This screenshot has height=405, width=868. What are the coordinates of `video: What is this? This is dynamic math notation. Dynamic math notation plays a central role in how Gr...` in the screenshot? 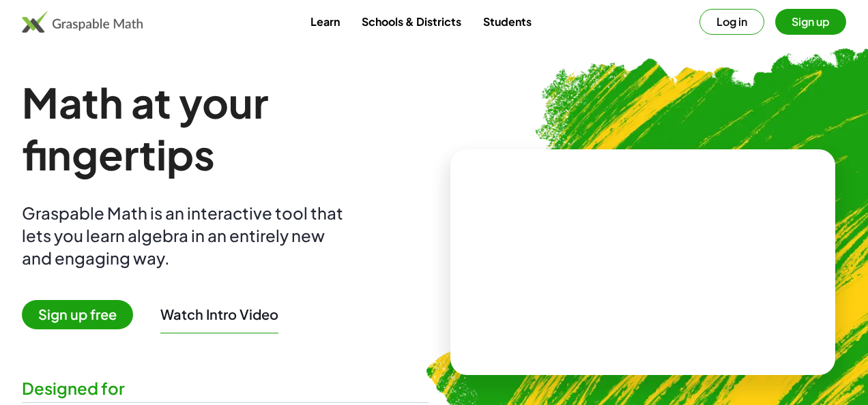 It's located at (643, 262).